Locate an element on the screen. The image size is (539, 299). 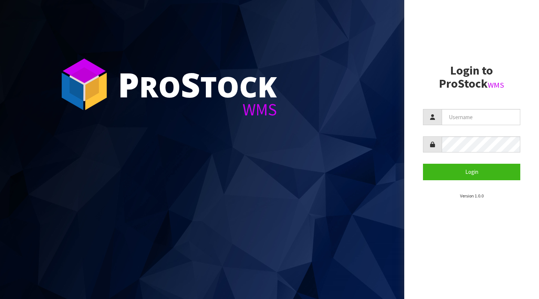
small: Version 1.0.0 is located at coordinates (472, 195).